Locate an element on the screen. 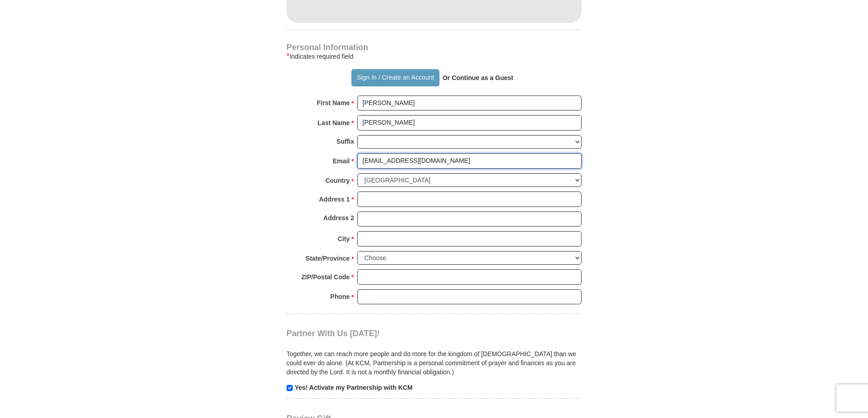  h4: Personal Information is located at coordinates (434, 47).